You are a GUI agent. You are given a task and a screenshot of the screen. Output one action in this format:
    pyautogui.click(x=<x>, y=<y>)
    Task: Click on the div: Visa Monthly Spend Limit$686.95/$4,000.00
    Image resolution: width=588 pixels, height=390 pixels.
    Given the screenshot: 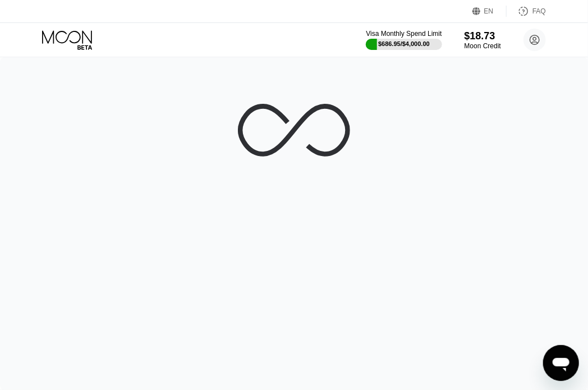 What is the action you would take?
    pyautogui.click(x=403, y=40)
    